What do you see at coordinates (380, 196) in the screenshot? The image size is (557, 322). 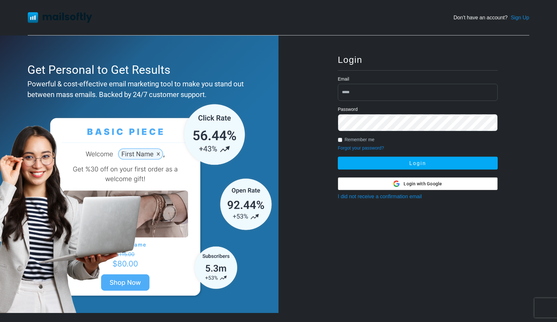 I see `a: I did not receive a confirmation email` at bounding box center [380, 196].